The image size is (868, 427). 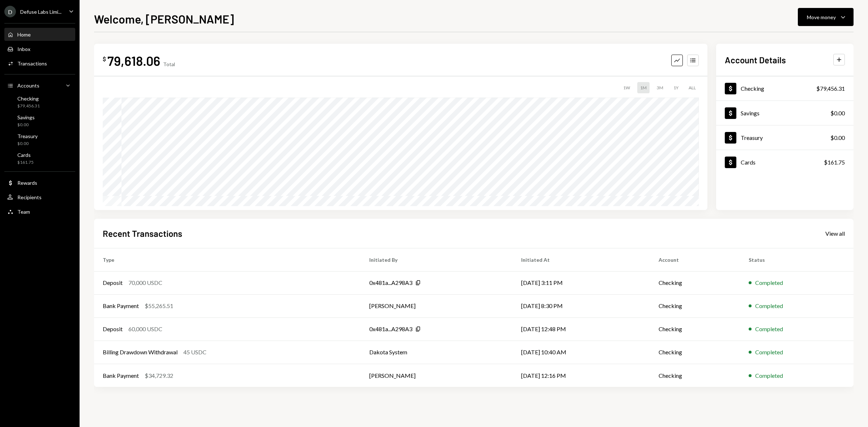 What do you see at coordinates (159, 376) in the screenshot?
I see `div: $34,729.32` at bounding box center [159, 376].